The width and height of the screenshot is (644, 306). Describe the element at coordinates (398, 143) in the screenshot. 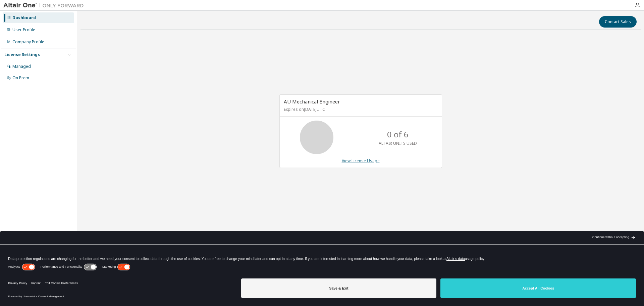

I see `p: ALTAIR UNITS USED` at that location.